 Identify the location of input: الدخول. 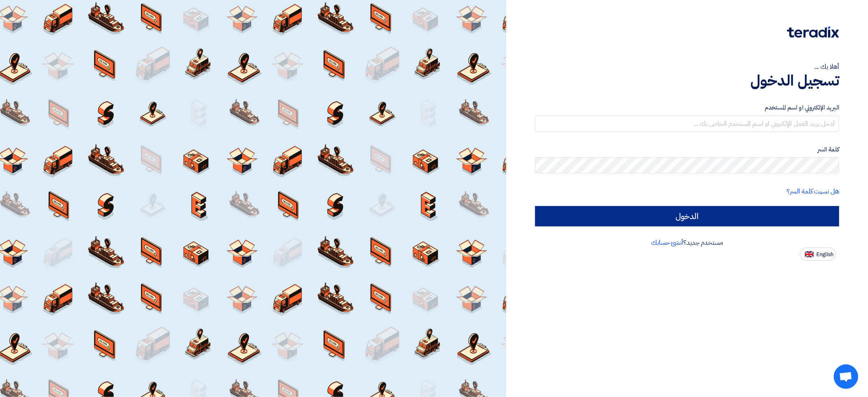
(687, 216).